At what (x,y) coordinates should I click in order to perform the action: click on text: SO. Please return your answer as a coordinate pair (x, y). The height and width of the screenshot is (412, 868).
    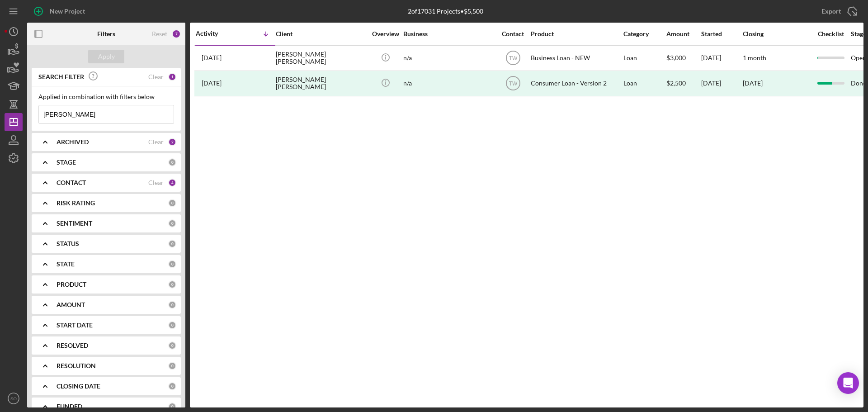
    Looking at the image, I should click on (13, 399).